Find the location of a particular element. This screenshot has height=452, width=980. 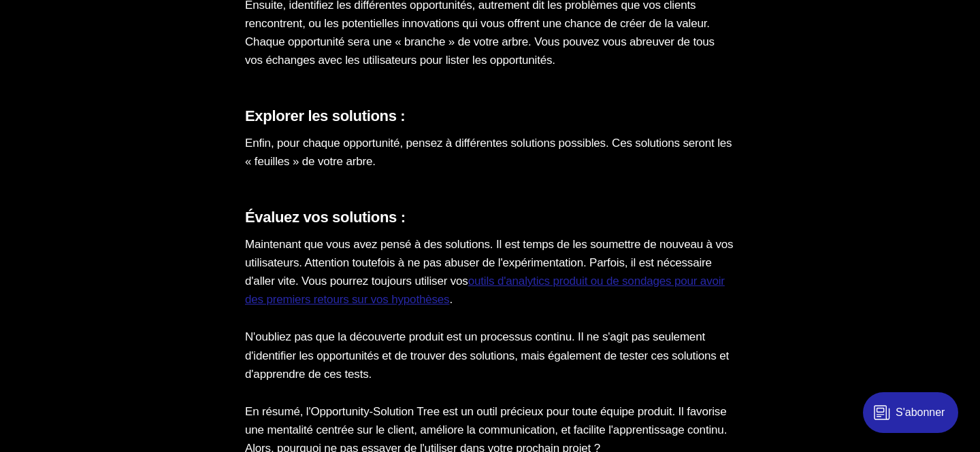

p: N'oubliez pas que la découverte produit est un processus continu. Il ne s'agit pas seulement d'id... is located at coordinates (490, 355).